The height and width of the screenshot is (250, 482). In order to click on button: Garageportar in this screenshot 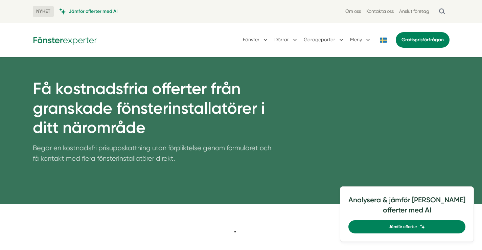, I will do `click(324, 40)`.